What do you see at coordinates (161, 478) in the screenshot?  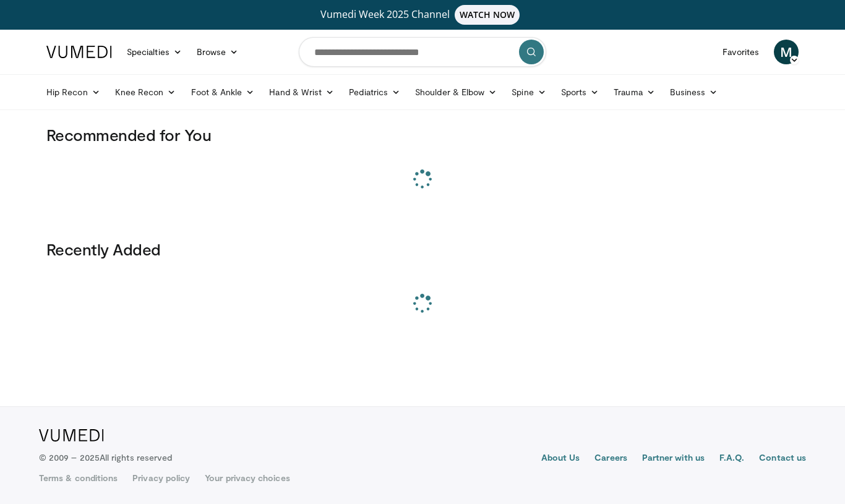 I see `a: Privacy policy` at bounding box center [161, 478].